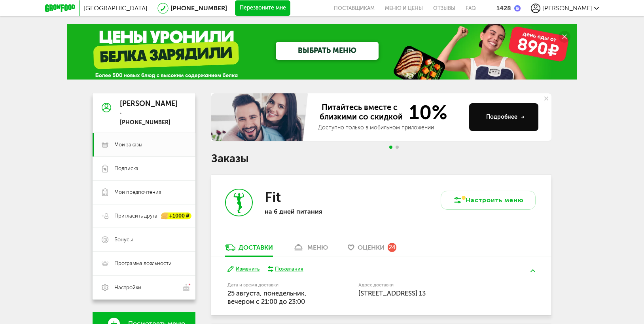 The height and width of the screenshot is (324, 644). Describe the element at coordinates (289, 269) in the screenshot. I see `div: Пожелания` at that location.